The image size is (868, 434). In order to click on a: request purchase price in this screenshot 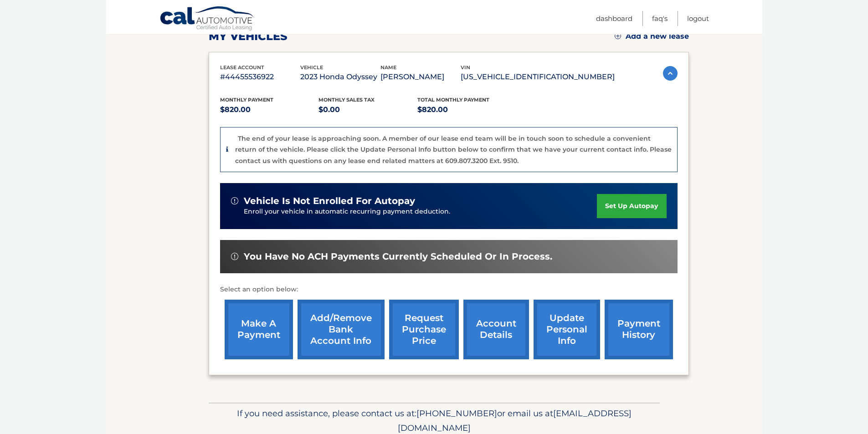, I will do `click(423, 329)`.